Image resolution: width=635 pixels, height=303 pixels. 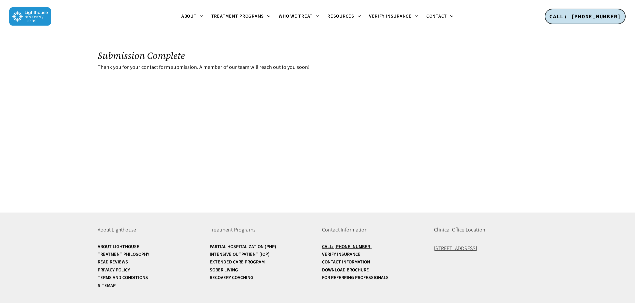 I want to click on span: Contact, so click(x=436, y=16).